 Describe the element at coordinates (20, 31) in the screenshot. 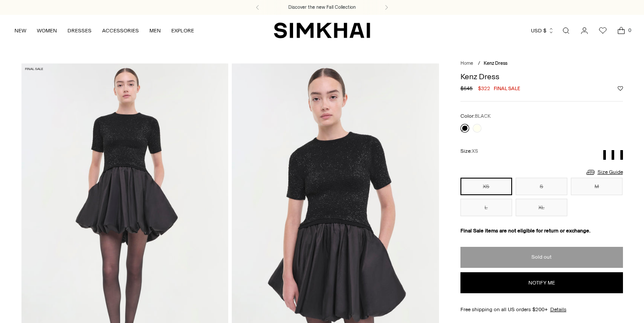

I see `a: NEW` at that location.